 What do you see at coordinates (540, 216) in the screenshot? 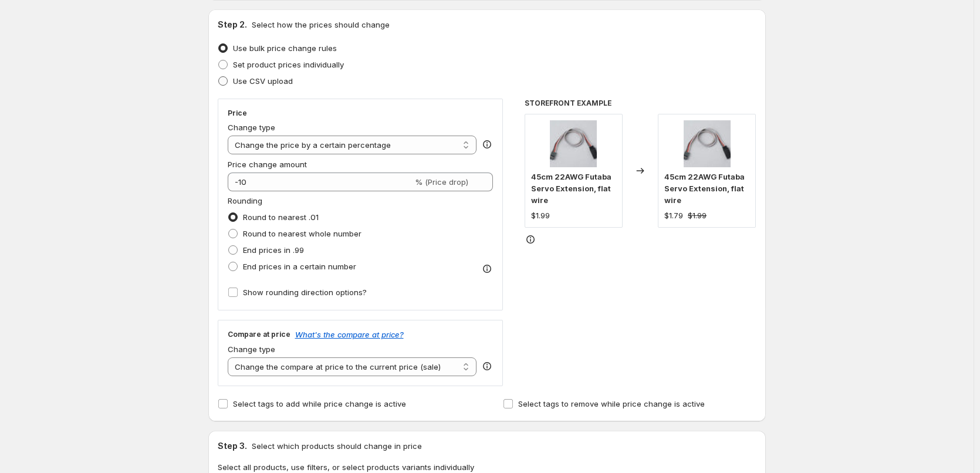
I see `div: $1.99` at bounding box center [540, 216].